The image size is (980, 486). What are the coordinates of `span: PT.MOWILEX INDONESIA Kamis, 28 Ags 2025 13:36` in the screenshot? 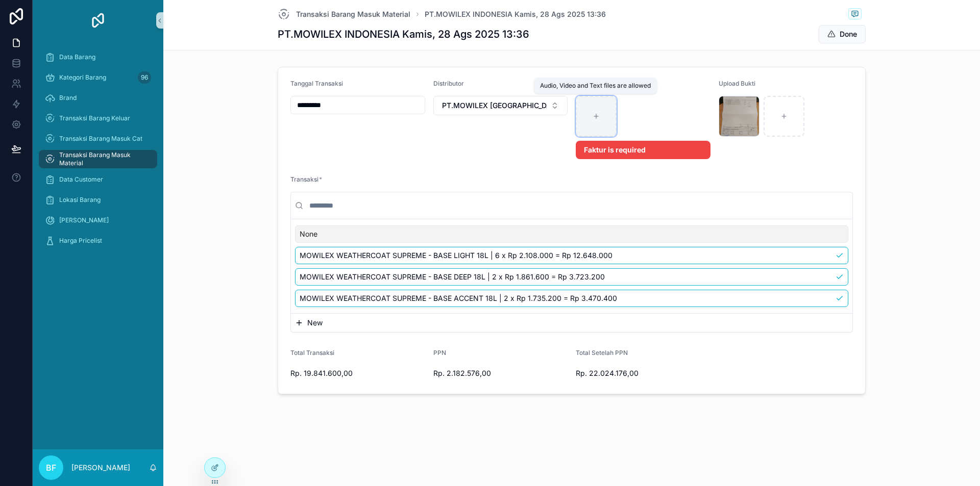 It's located at (515, 14).